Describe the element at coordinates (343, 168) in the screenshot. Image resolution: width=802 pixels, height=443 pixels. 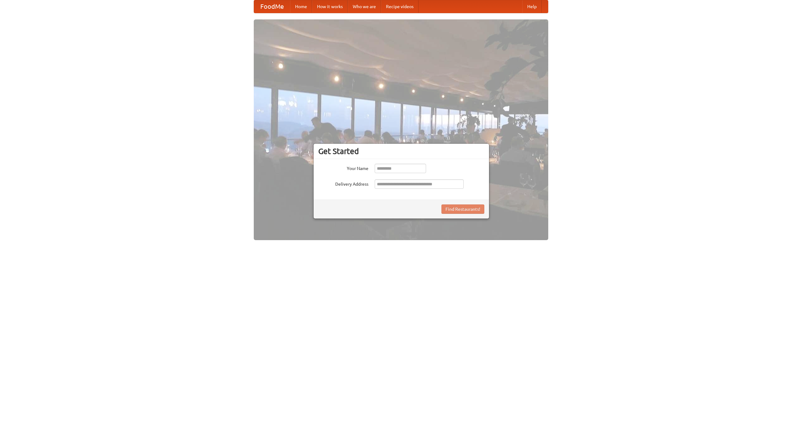
I see `label: Your Name` at that location.